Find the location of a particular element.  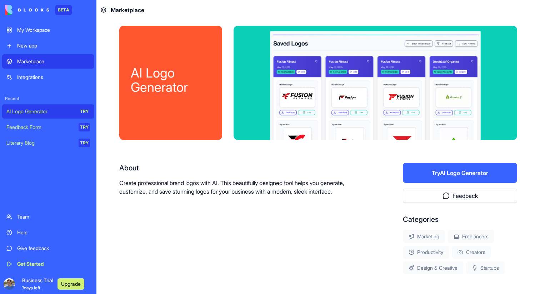

div: Productivity is located at coordinates (426, 252).